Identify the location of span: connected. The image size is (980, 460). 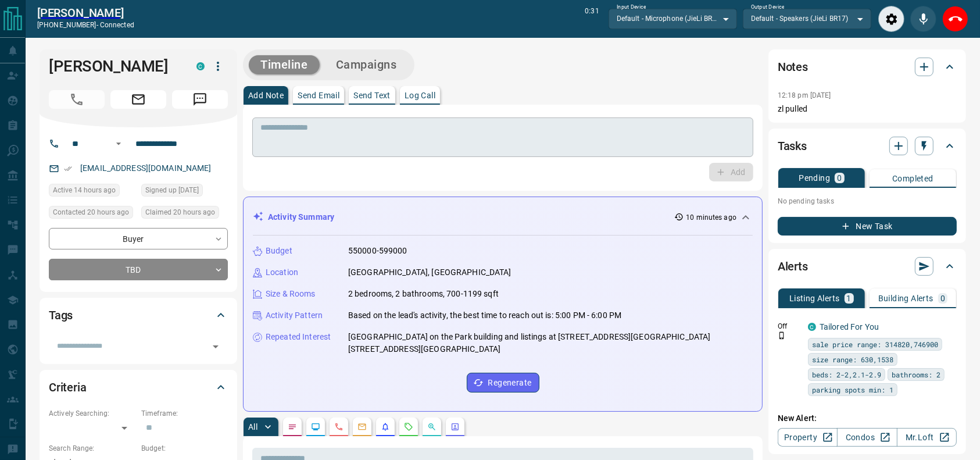
(117, 25).